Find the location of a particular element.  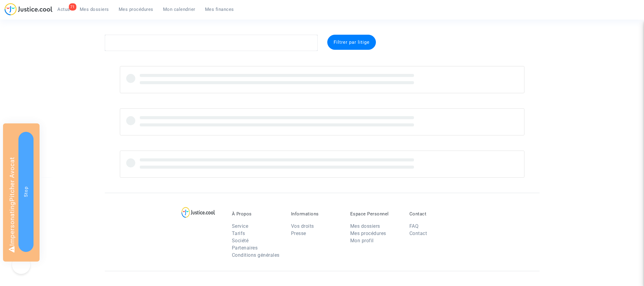

span: Stop is located at coordinates (26, 191).